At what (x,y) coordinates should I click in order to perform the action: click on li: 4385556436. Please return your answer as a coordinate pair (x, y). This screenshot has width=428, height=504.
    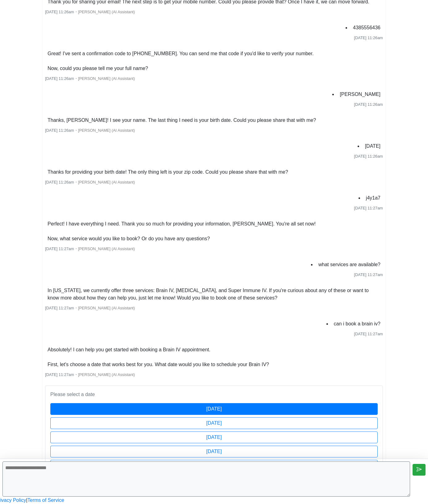
    Looking at the image, I should click on (366, 28).